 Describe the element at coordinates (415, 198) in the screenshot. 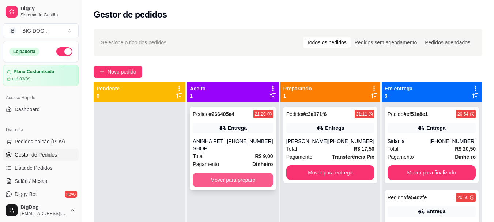

I see `strong: # fa54c2fe` at that location.